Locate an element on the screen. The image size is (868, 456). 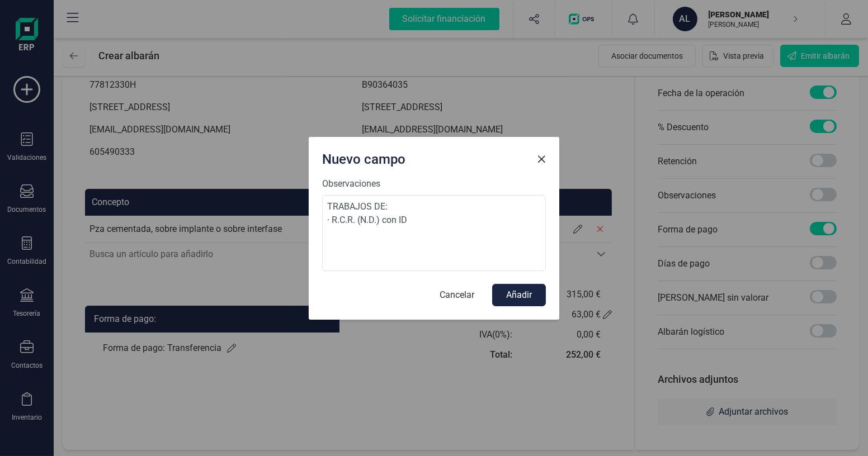
button: Añadir is located at coordinates (519, 295).